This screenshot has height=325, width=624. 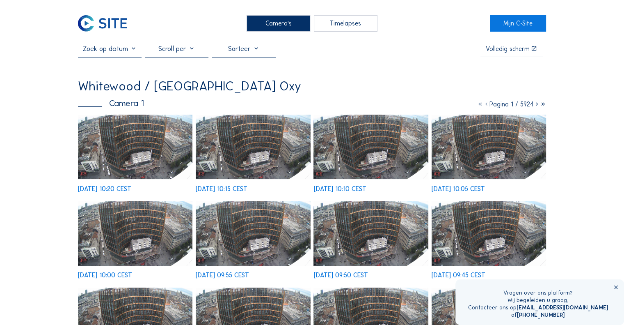 I want to click on div: Volledig scherm, so click(x=507, y=48).